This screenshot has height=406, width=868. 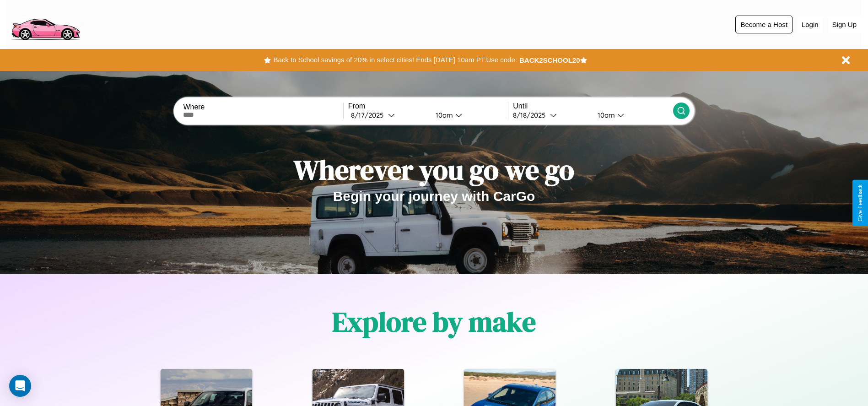 What do you see at coordinates (434, 322) in the screenshot?
I see `h1: Explore by make` at bounding box center [434, 322].